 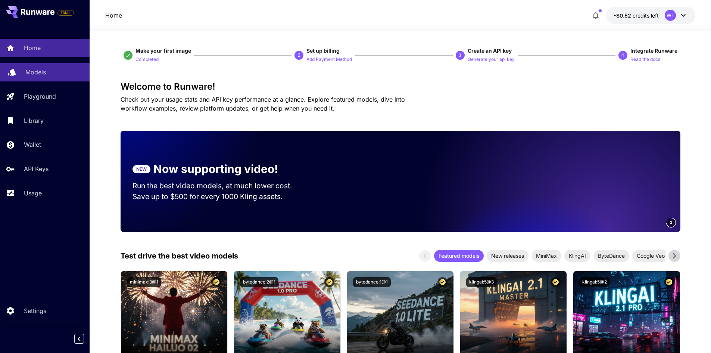 I want to click on span: Google Veo, so click(x=650, y=255).